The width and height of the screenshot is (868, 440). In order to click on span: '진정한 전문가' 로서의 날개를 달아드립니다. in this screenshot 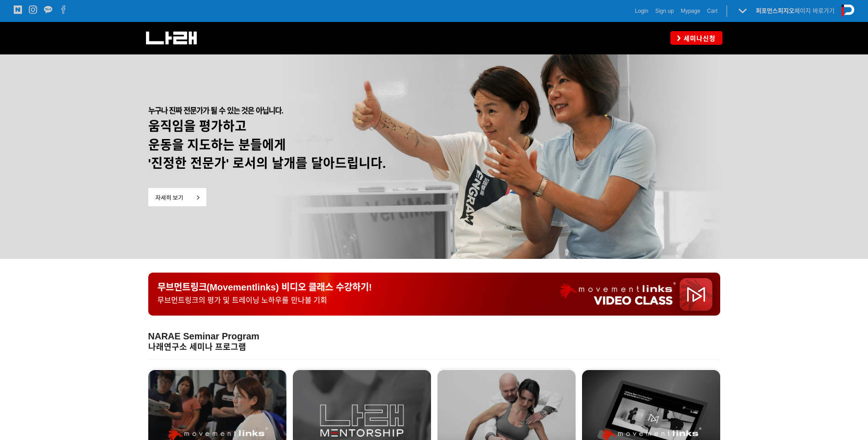, I will do `click(267, 163)`.